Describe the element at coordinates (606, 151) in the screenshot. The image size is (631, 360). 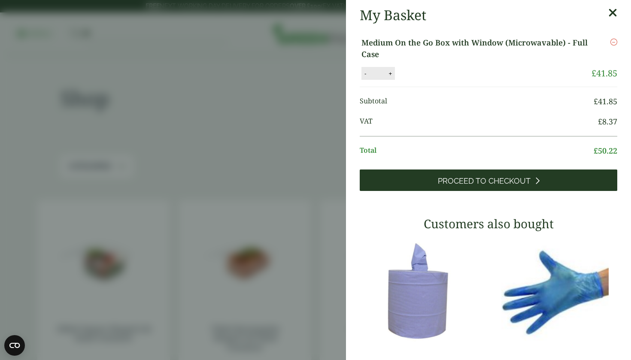
I see `bdi: 50.22` at that location.